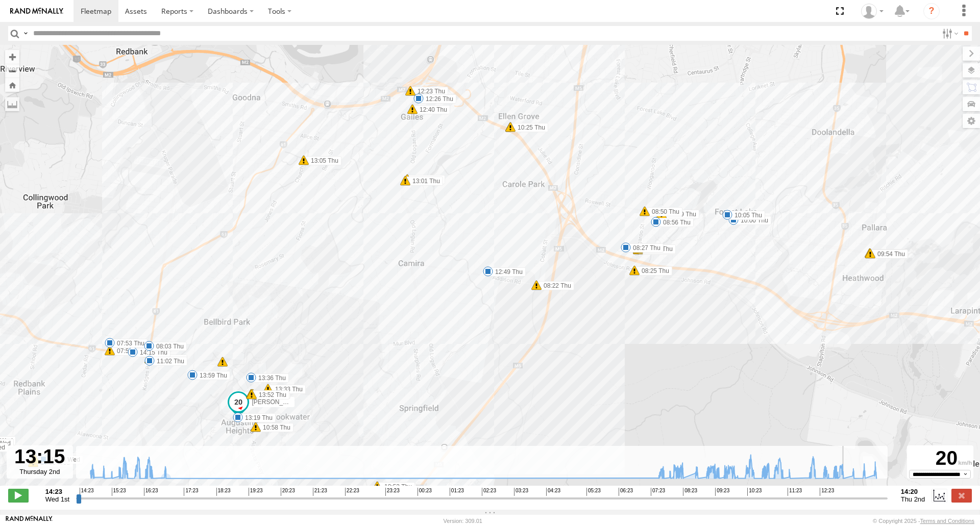 This screenshot has width=980, height=526. Describe the element at coordinates (392, 492) in the screenshot. I see `span: 23:23` at that location.